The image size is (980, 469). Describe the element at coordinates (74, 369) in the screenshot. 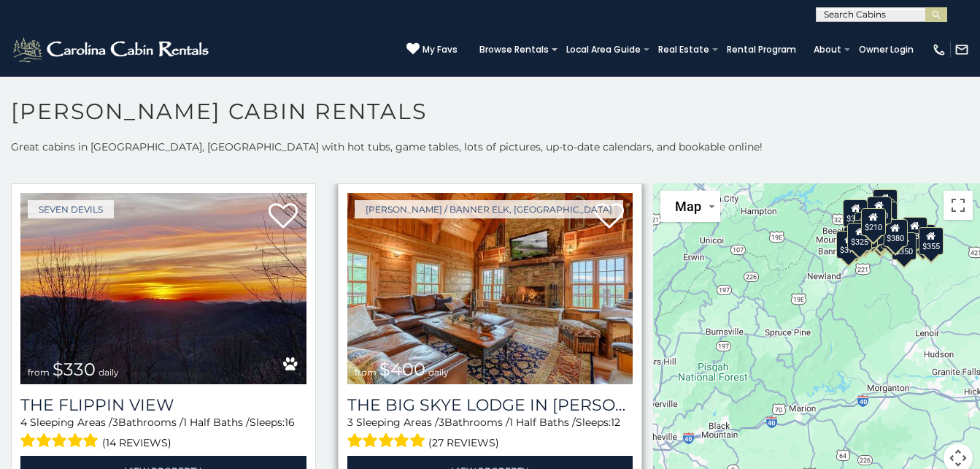

I see `span: $330` at that location.